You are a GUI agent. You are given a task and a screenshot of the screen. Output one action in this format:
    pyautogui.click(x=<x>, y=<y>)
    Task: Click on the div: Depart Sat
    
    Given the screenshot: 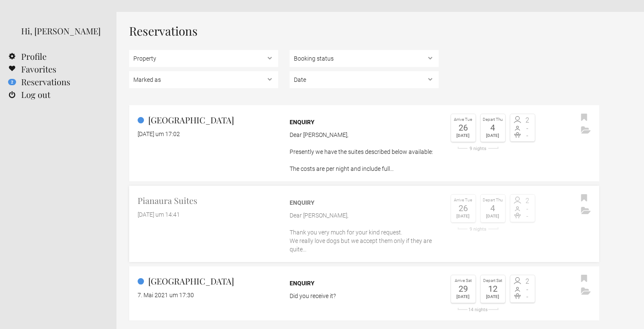 What is the action you would take?
    pyautogui.click(x=493, y=281)
    